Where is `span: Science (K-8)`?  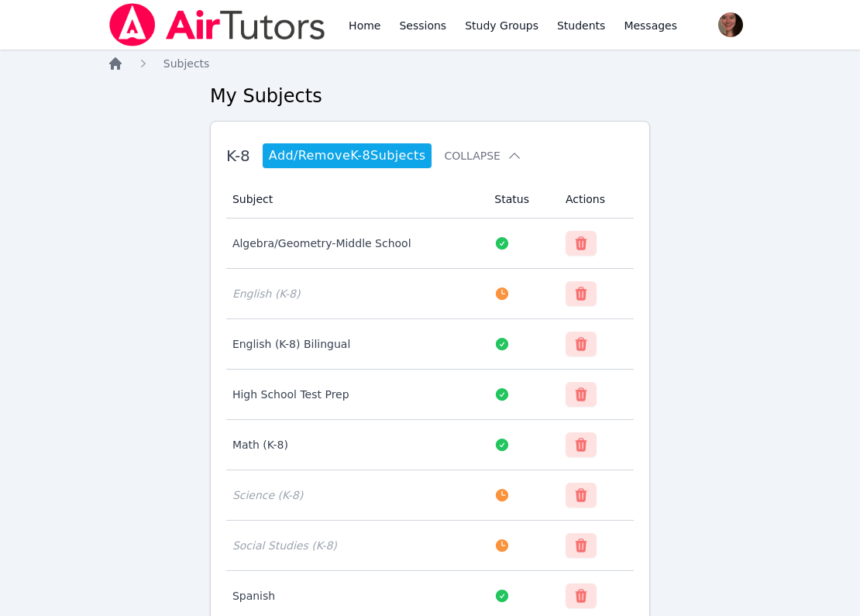 span: Science (K-8) is located at coordinates (267, 495).